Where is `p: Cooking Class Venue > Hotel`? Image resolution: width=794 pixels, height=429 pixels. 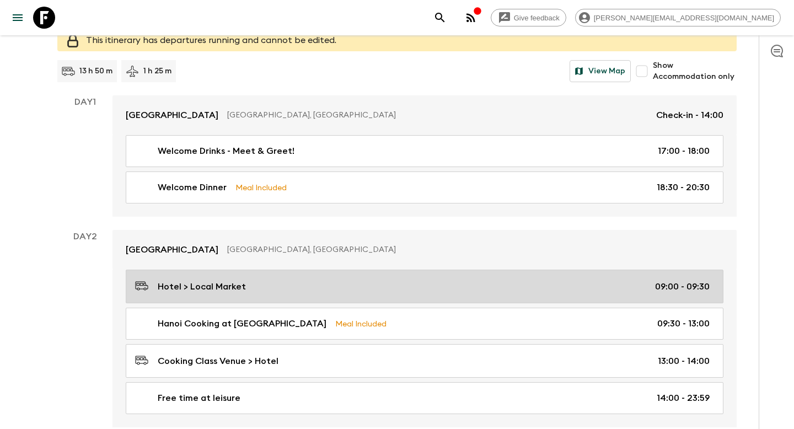 p: Cooking Class Venue > Hotel is located at coordinates (218, 361).